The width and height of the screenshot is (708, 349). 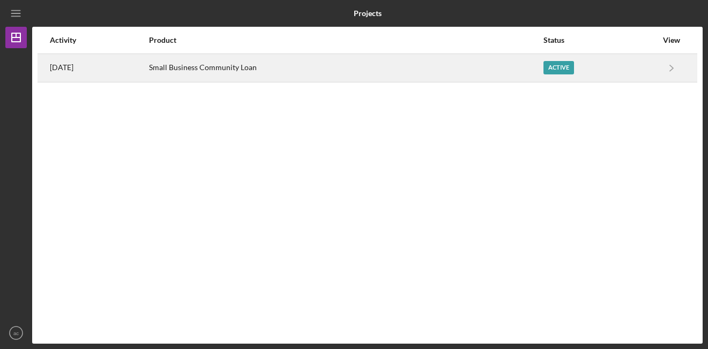 I want to click on div: Active, so click(x=558, y=68).